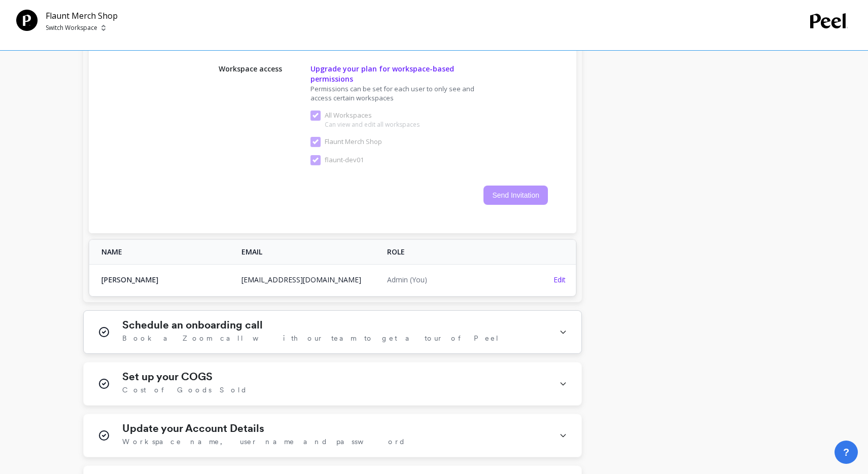 The image size is (868, 474). Describe the element at coordinates (193, 429) in the screenshot. I see `h1: Update your Account Details` at that location.